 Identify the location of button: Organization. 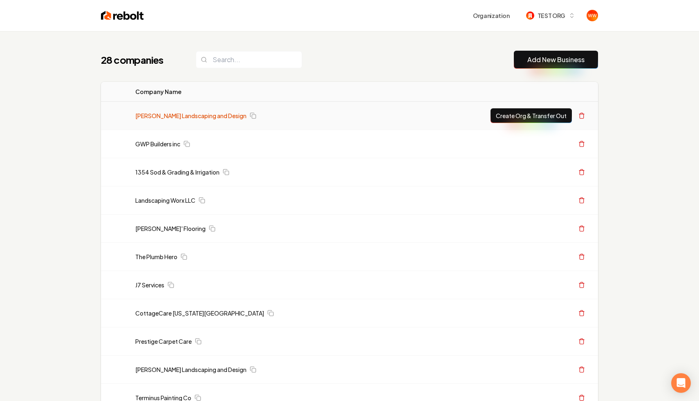
(491, 16).